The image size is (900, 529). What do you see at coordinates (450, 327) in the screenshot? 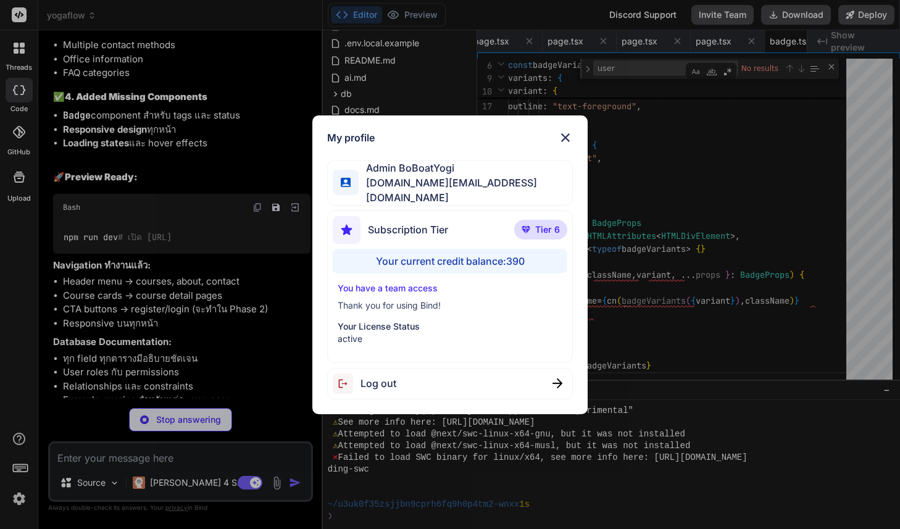
I see `p: Your License Status` at bounding box center [450, 327].